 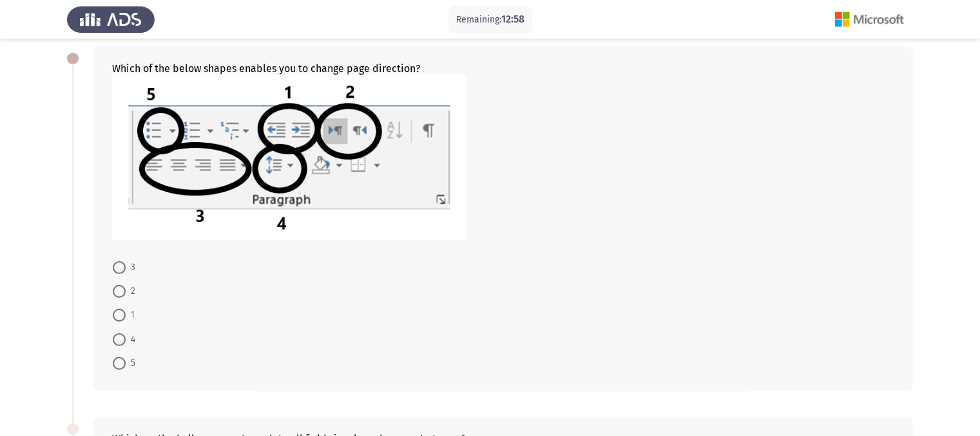 What do you see at coordinates (503, 152) in the screenshot?
I see `div: Which of the below shapes enables you to change page direction?` at bounding box center [503, 152].